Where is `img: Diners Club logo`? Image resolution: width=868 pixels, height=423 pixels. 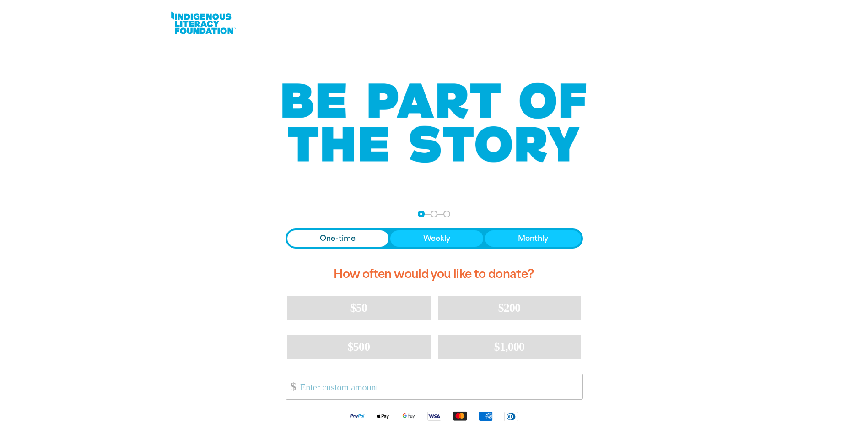 img: Diners Club logo is located at coordinates (511, 416).